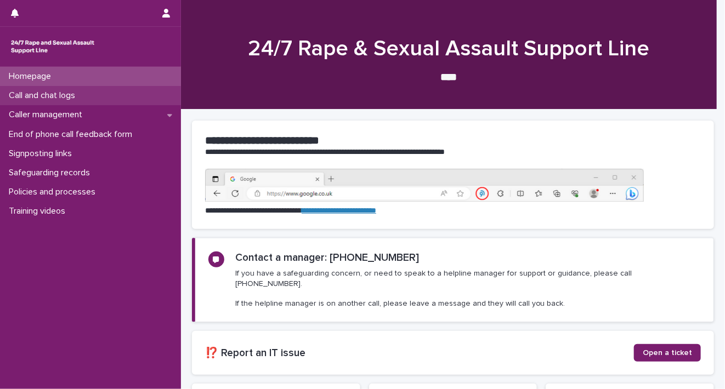  Describe the element at coordinates (42, 154) in the screenshot. I see `p: Signposting links` at that location.